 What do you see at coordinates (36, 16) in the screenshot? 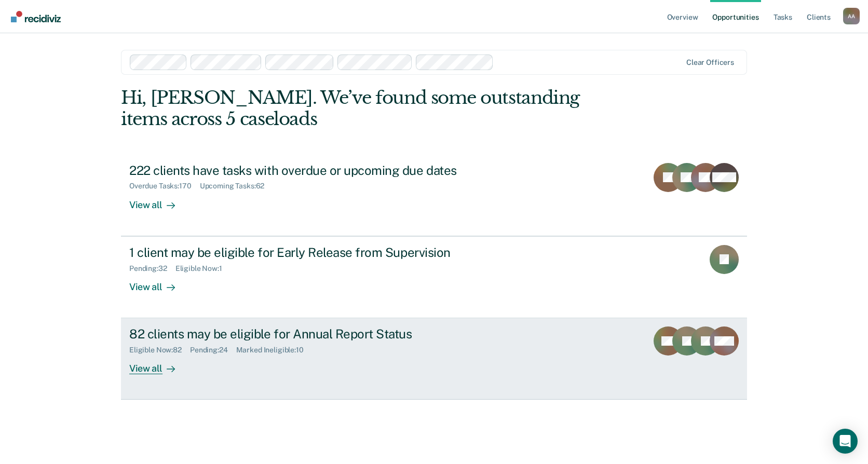
I see `img: Recidiviz` at bounding box center [36, 16].